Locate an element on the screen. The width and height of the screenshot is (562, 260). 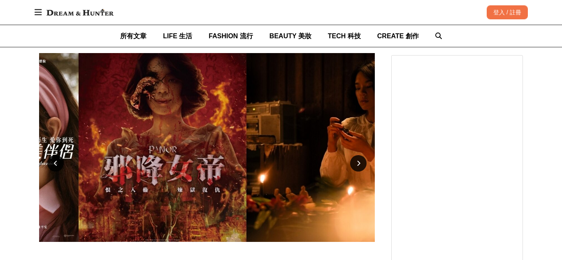
span: BEAUTY 美妝 is located at coordinates (290, 36).